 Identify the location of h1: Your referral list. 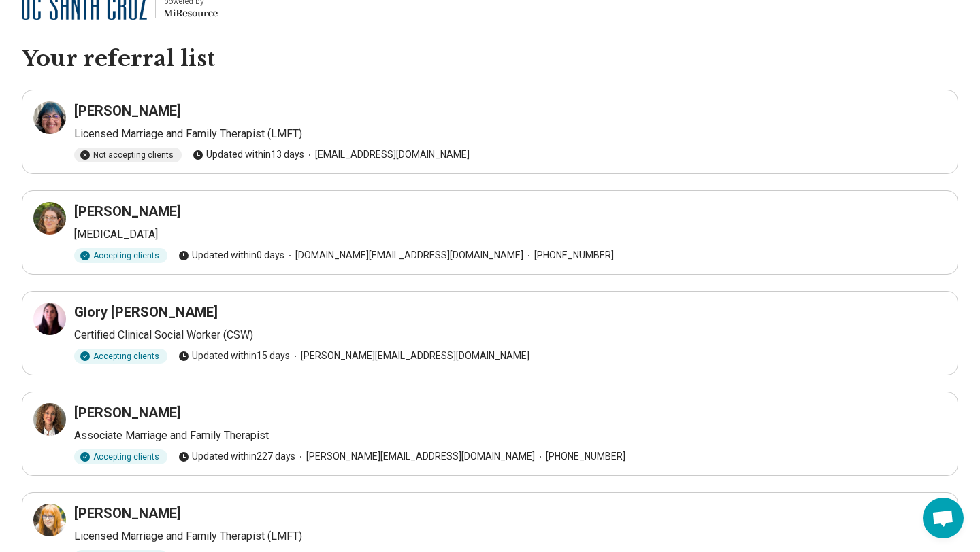
(490, 59).